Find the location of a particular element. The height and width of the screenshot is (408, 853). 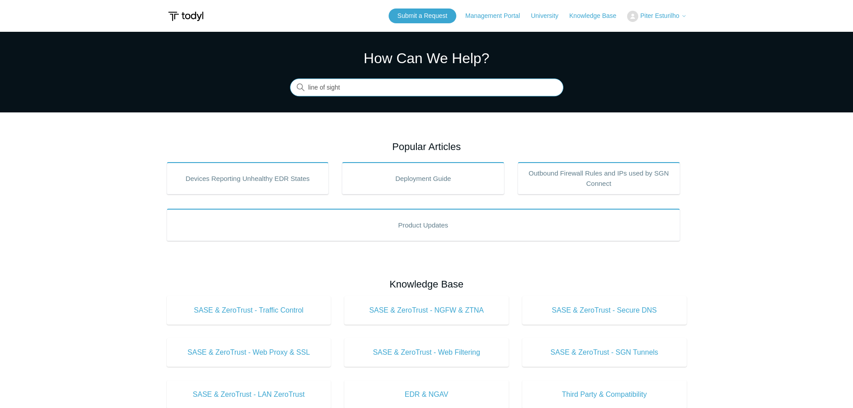

a: Devices Reporting Unhealthy EDR States is located at coordinates (248, 178).